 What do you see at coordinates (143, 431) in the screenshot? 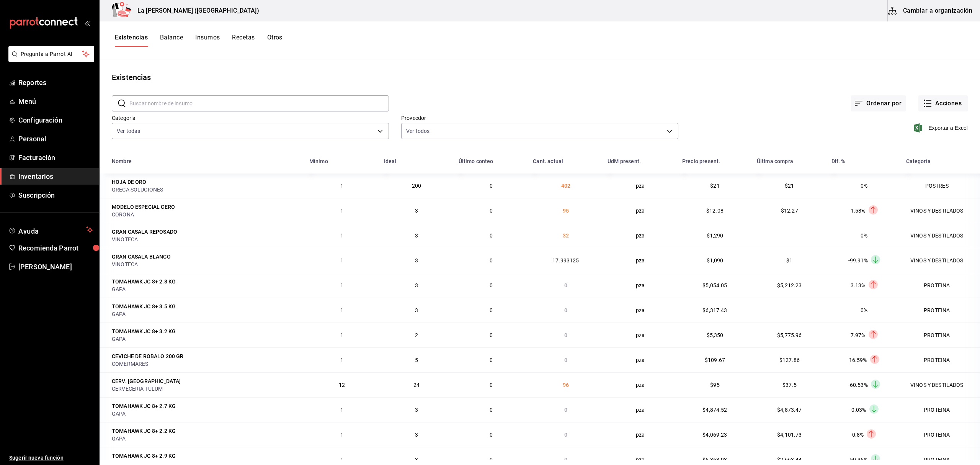
I see `div: TOMAHAWK JC 8+ 2.2 KG` at bounding box center [143, 431].